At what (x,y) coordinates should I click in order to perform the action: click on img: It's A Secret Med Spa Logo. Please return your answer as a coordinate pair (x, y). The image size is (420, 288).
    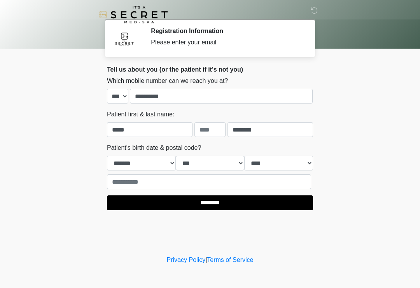
    Looking at the image, I should click on (133, 14).